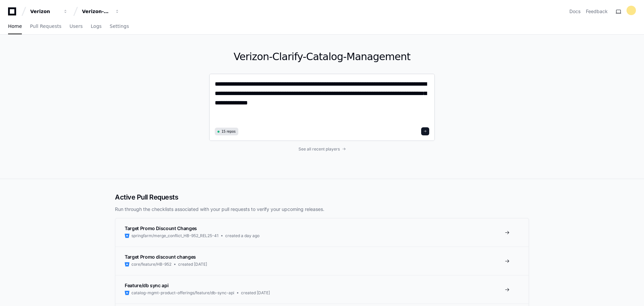 The image size is (644, 306). What do you see at coordinates (322, 149) in the screenshot?
I see `a: See all recent players` at bounding box center [322, 149].